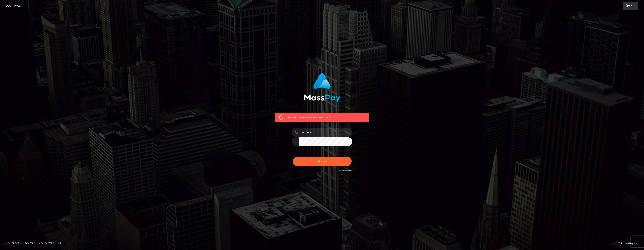 This screenshot has width=644, height=250. Describe the element at coordinates (322, 88) in the screenshot. I see `img: MassPay Login` at that location.